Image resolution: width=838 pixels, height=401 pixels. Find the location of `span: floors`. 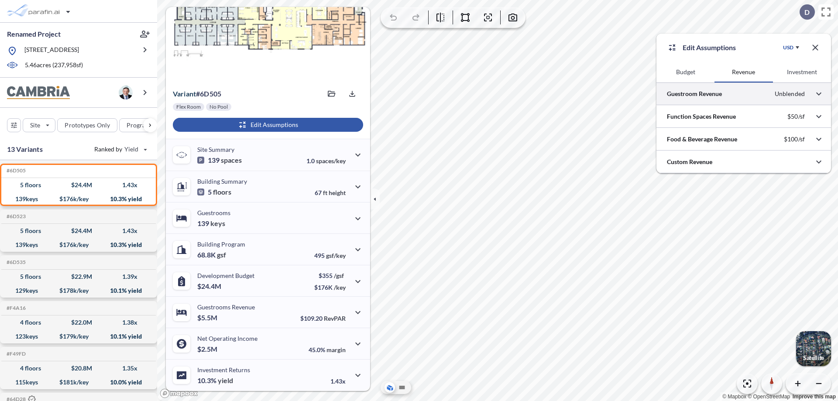

span: floors is located at coordinates (222, 192).